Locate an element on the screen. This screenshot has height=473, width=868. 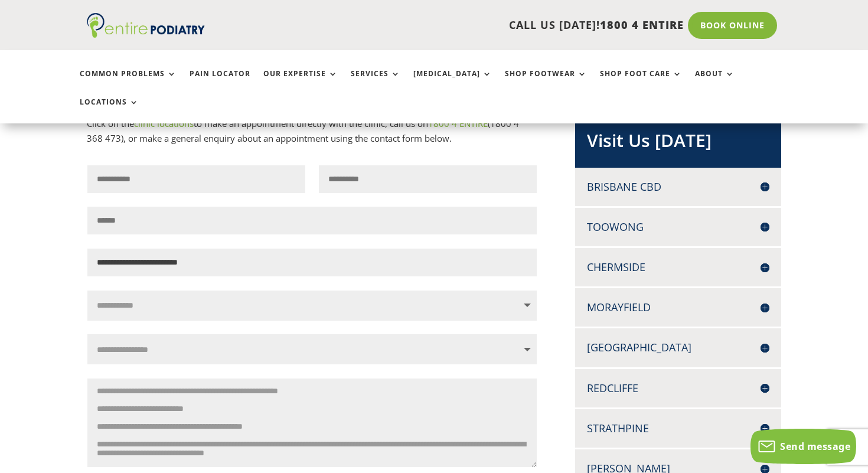
a: Services is located at coordinates (376, 82).